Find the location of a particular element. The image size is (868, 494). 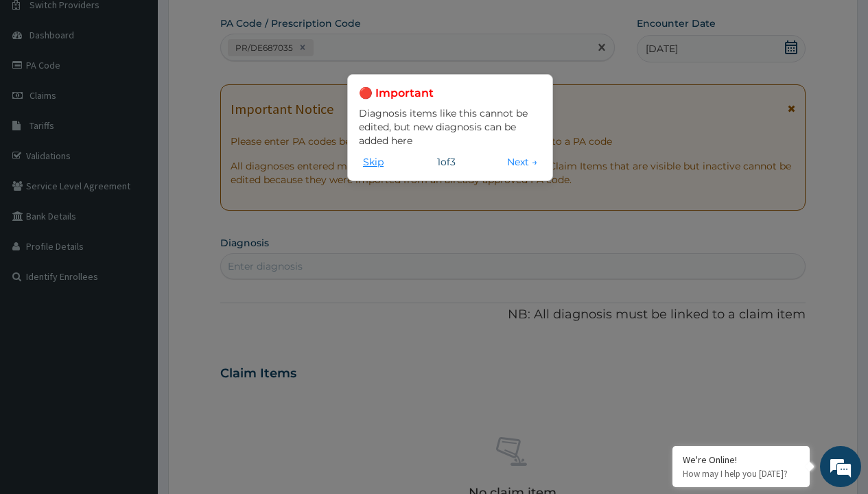

img: d_794563401_company_1708531726252_794563401 is located at coordinates (41, 86).